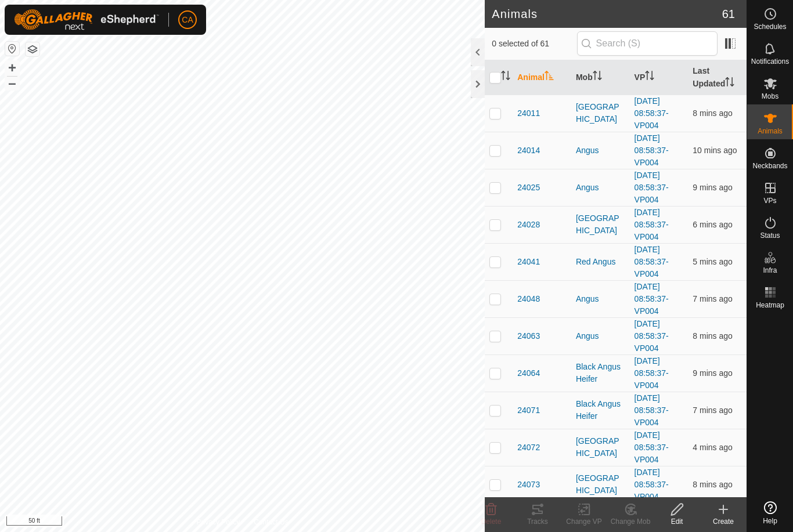  I want to click on span: Status, so click(770, 236).